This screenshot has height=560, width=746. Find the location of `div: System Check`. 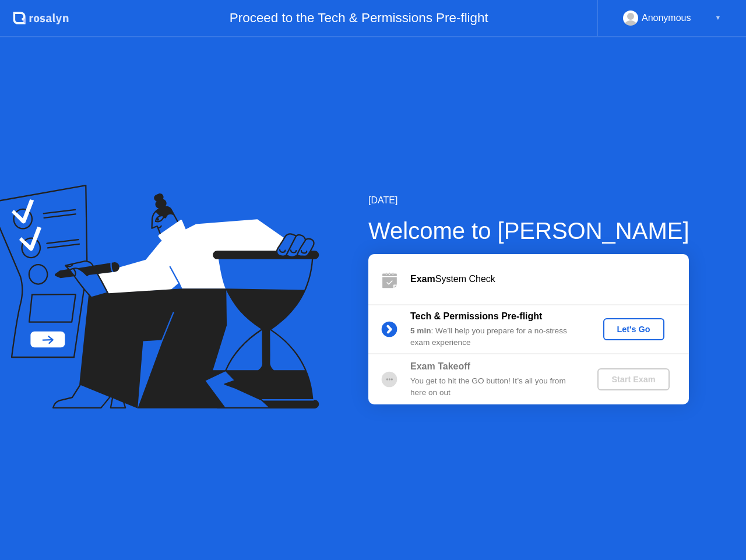

div: System Check is located at coordinates (549, 279).